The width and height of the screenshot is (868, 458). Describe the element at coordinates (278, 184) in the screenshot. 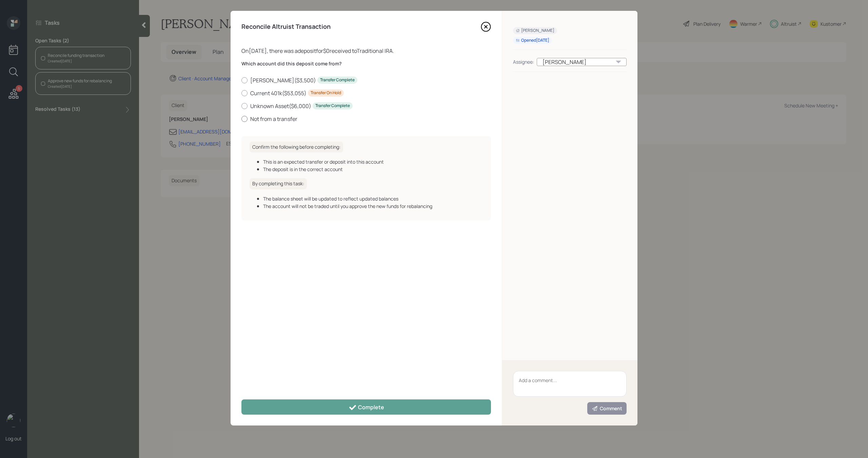

I see `h6: By completing this task:` at that location.